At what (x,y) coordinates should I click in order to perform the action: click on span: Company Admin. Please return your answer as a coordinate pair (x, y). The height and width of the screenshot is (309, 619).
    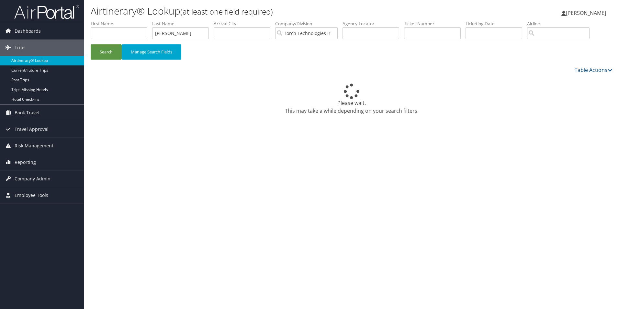
    Looking at the image, I should click on (32, 179).